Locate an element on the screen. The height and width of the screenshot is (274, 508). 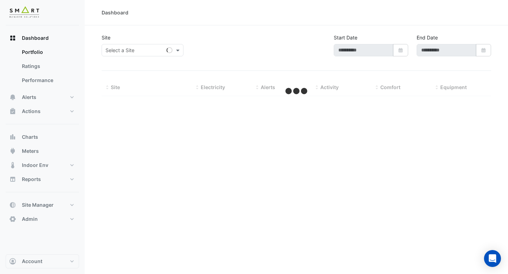
app-icon: Site Manager is located at coordinates (13, 205).